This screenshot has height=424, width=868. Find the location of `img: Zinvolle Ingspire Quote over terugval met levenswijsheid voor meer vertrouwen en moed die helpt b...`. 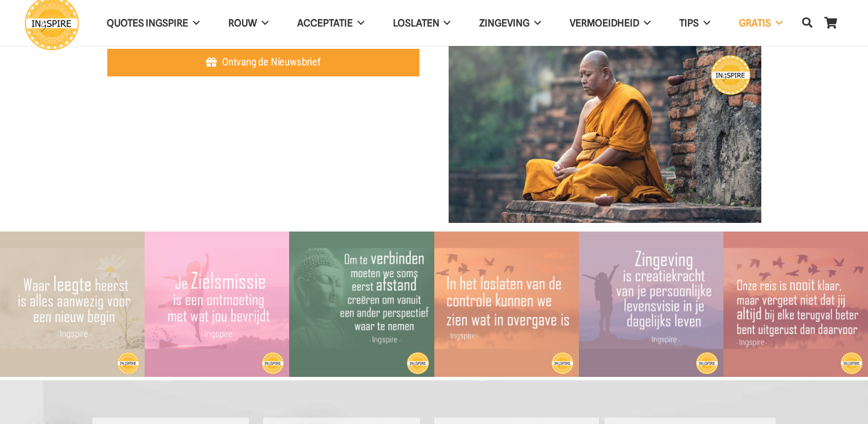

img: Zinvolle Ingspire Quote over terugval met levenswijsheid voor meer vertrouwen en moed die helpt b... is located at coordinates (795, 304).